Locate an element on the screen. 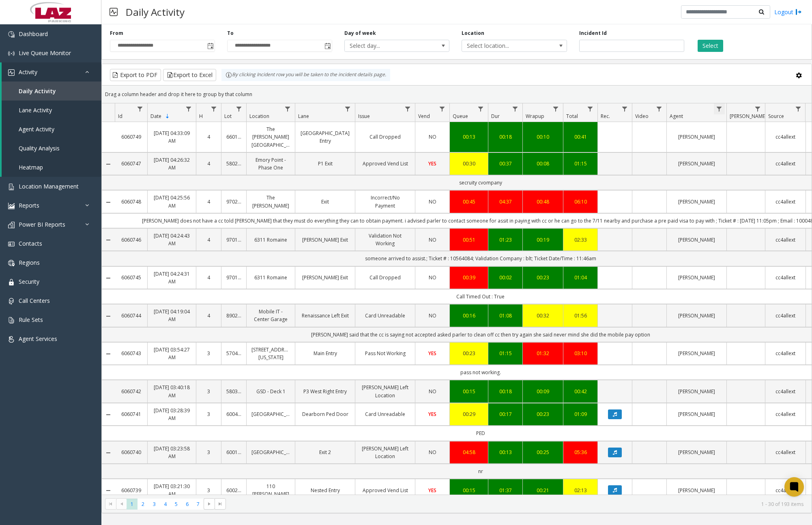  div: 01:23 is located at coordinates (505, 240).